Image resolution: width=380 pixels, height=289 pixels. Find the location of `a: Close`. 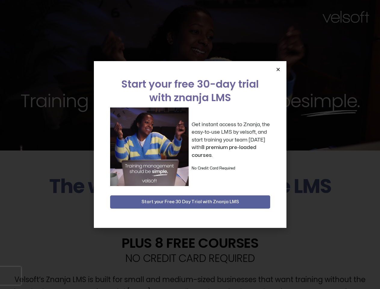

a: Close is located at coordinates (278, 69).